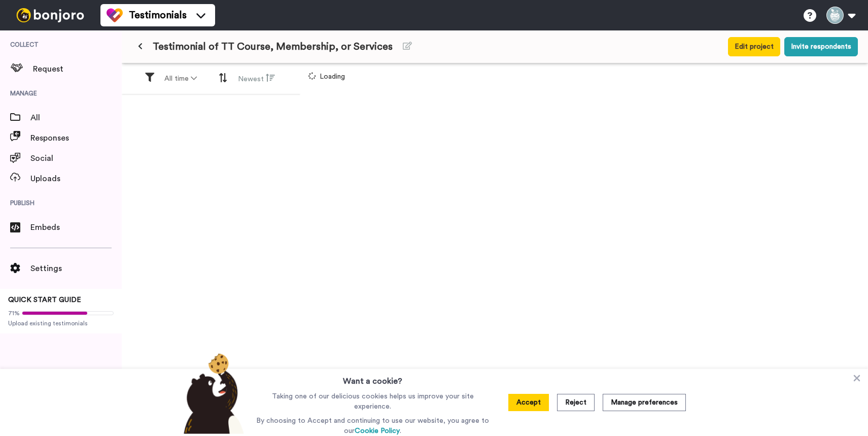 The image size is (868, 436). Describe the element at coordinates (61, 323) in the screenshot. I see `span: Upload existing testimonials` at that location.